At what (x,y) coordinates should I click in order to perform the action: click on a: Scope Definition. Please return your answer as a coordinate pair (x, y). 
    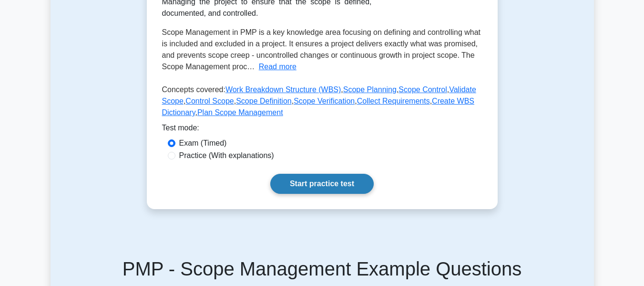
    Looking at the image, I should click on (263, 100).